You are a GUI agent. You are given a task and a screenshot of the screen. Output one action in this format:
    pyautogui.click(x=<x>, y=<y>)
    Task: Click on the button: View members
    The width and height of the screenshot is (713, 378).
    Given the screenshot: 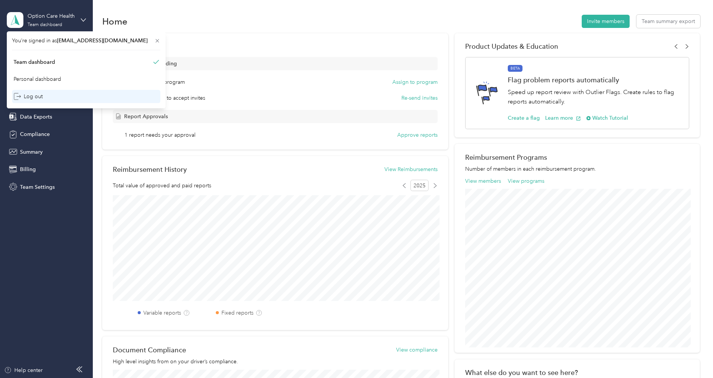 What is the action you would take?
    pyautogui.click(x=483, y=181)
    